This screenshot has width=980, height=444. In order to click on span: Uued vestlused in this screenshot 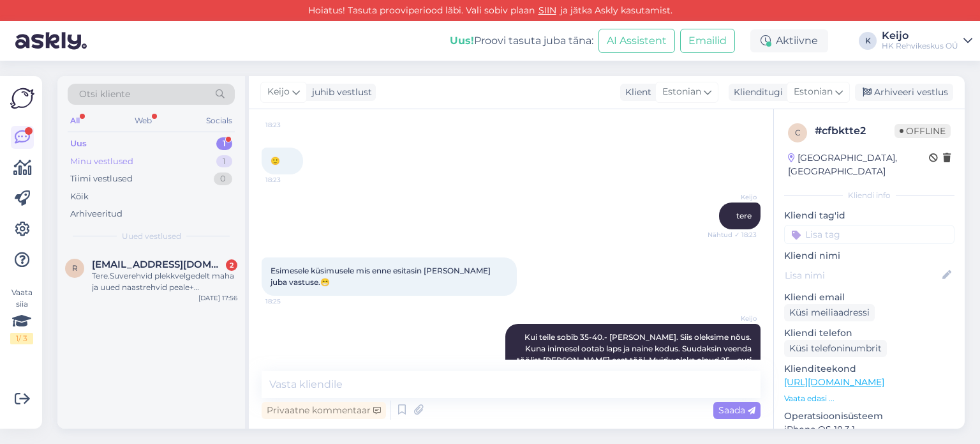, I will do `click(151, 236)`.